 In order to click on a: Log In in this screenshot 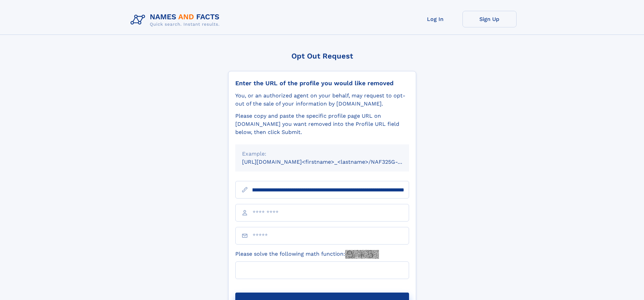, I will do `click(435, 19)`.